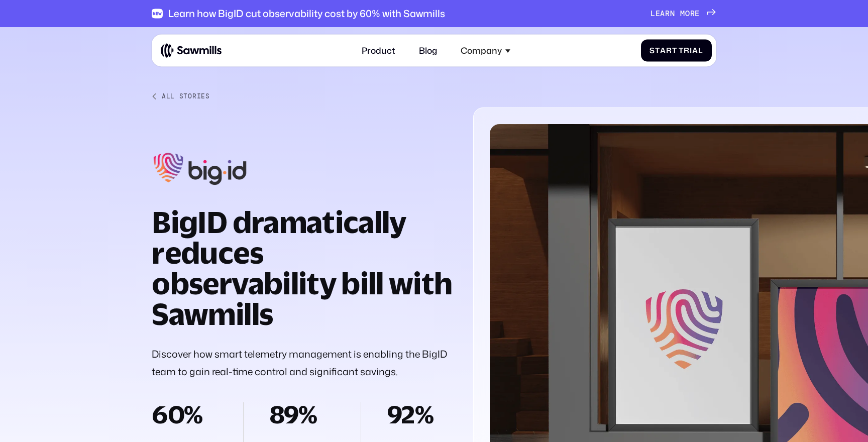 The width and height of the screenshot is (868, 442). What do you see at coordinates (428, 51) in the screenshot?
I see `a: Blog` at bounding box center [428, 51].